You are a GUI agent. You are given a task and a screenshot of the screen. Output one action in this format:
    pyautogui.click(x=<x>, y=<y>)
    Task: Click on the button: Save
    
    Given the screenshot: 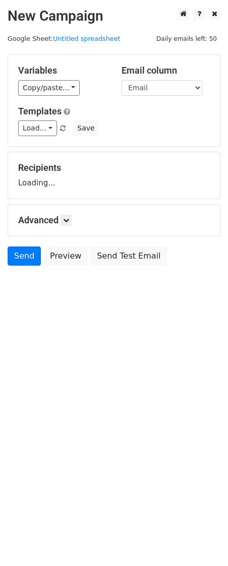 What is the action you would take?
    pyautogui.click(x=86, y=128)
    